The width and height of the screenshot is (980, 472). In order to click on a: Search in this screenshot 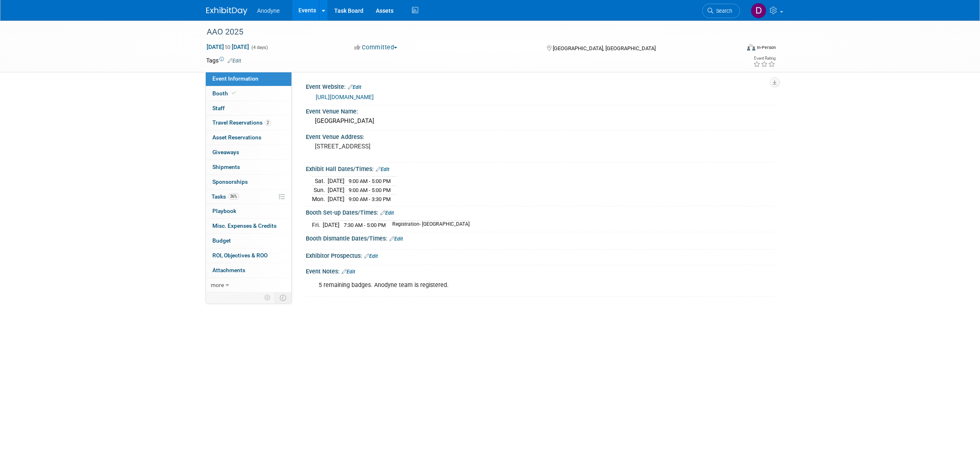, I will do `click(721, 11)`.